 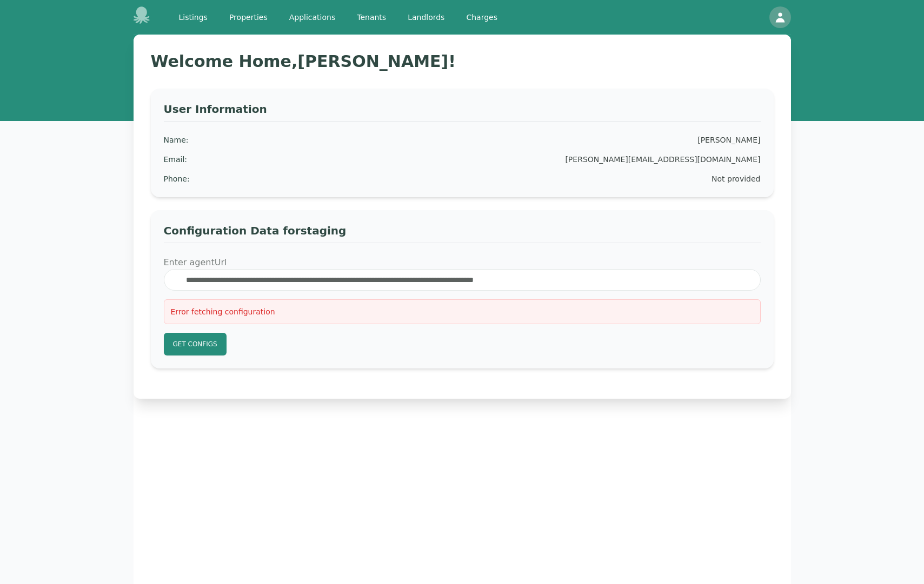 What do you see at coordinates (177, 179) in the screenshot?
I see `div: Phone :` at bounding box center [177, 179].